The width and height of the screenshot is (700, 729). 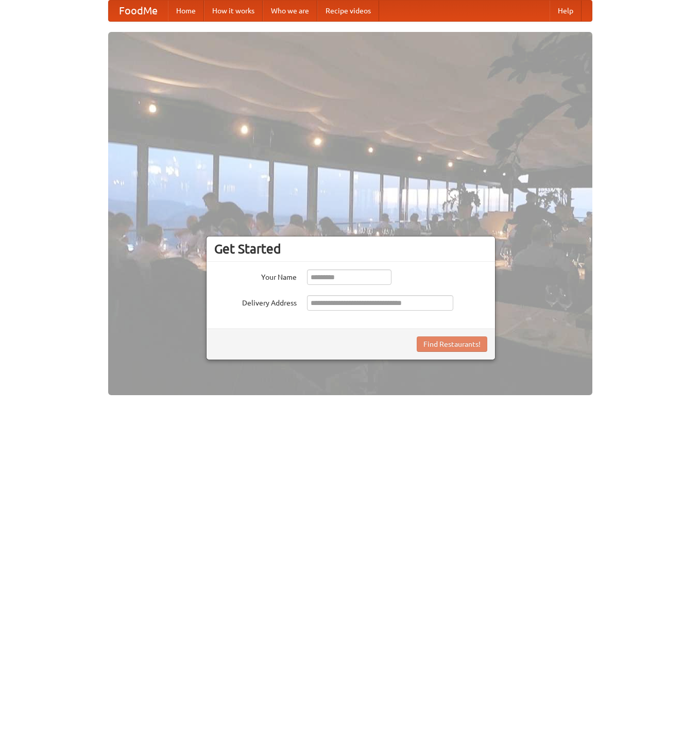 What do you see at coordinates (138, 10) in the screenshot?
I see `a: FoodMe` at bounding box center [138, 10].